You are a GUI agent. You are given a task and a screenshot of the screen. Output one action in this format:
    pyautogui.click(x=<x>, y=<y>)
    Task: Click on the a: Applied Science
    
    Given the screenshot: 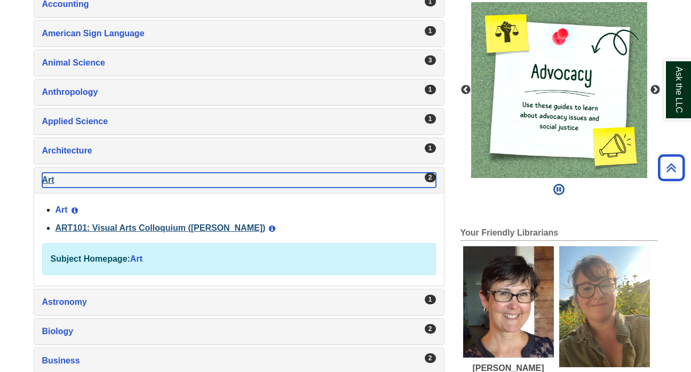 What is the action you would take?
    pyautogui.click(x=239, y=122)
    